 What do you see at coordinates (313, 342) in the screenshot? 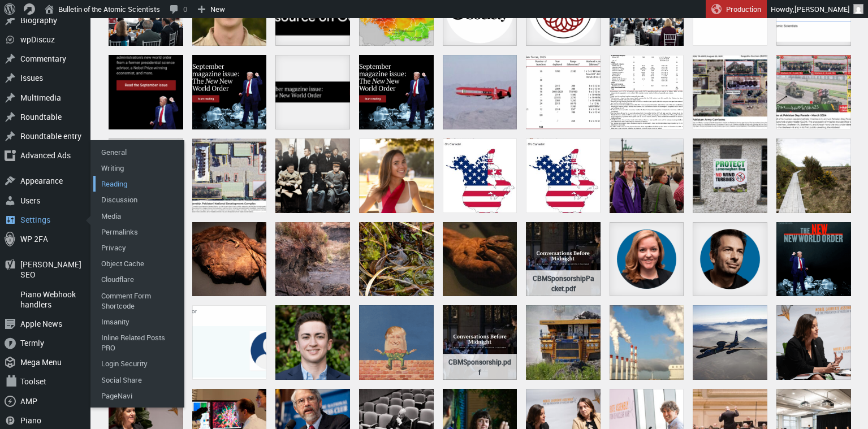
I see `li: Avery Restrepo Staff Photo` at bounding box center [313, 342].